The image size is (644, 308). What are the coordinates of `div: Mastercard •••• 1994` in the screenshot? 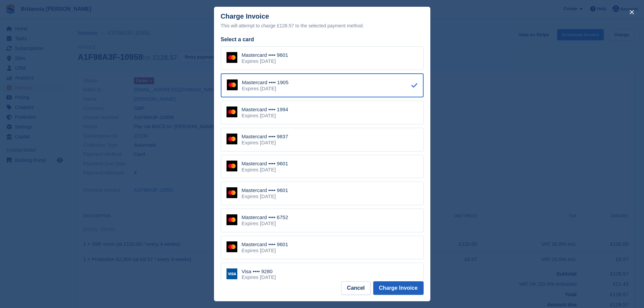 It's located at (265, 110).